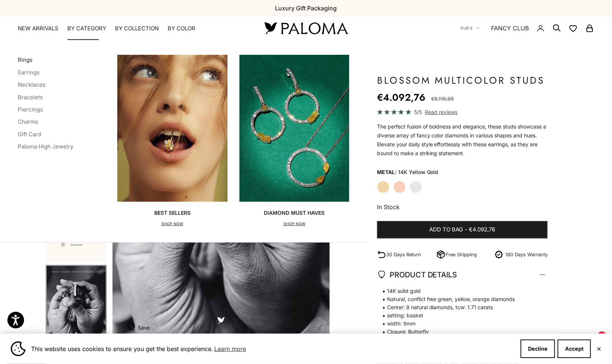 The height and width of the screenshot is (364, 612). I want to click on legend: Metal:, so click(387, 172).